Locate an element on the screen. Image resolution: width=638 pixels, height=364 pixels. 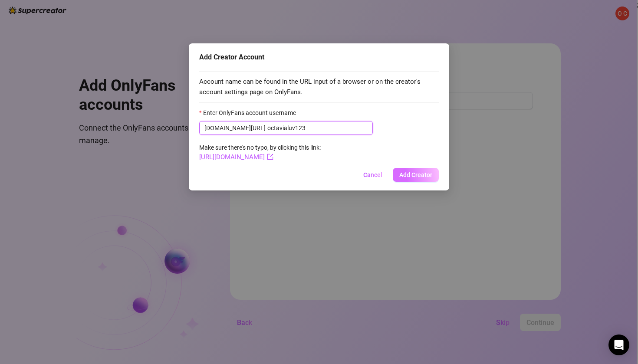
span: export is located at coordinates (270, 157).